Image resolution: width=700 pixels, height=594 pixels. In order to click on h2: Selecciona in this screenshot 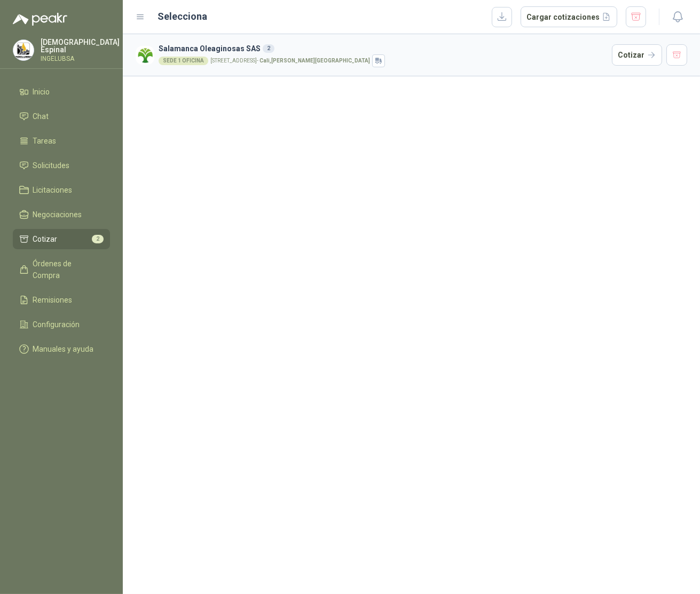, I will do `click(183, 16)`.